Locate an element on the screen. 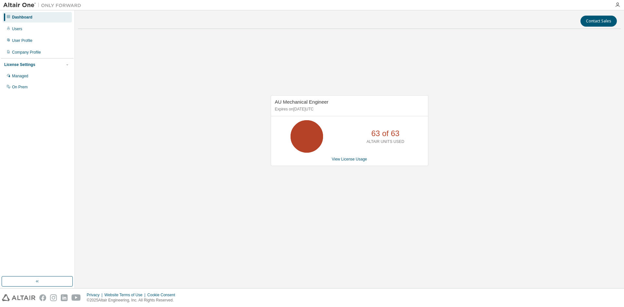  div: License Settings is located at coordinates (20, 65).